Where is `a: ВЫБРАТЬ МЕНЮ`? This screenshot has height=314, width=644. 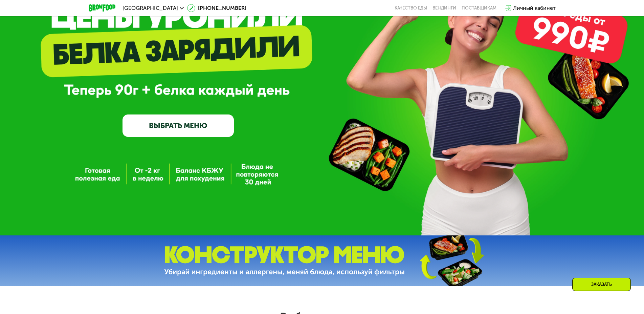
a: ВЫБРАТЬ МЕНЮ is located at coordinates (178, 126).